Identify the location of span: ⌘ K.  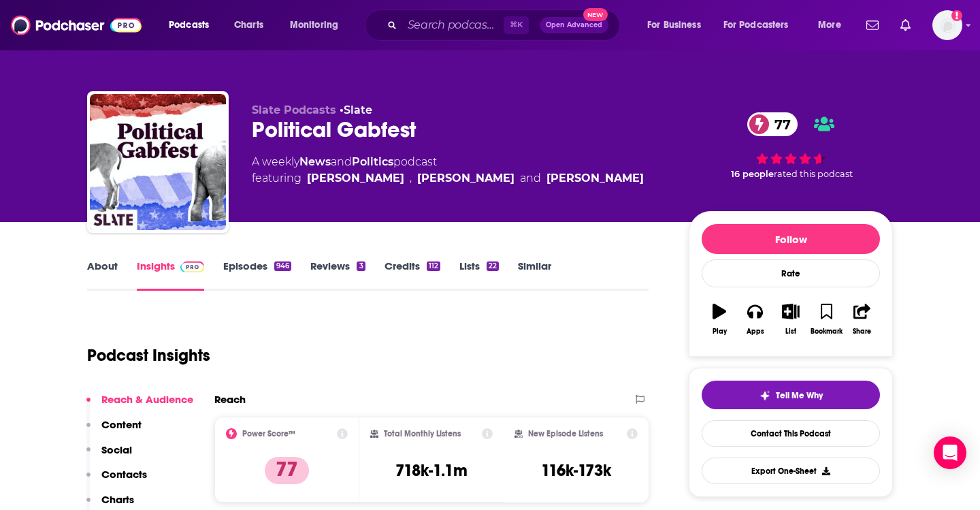
(516, 25).